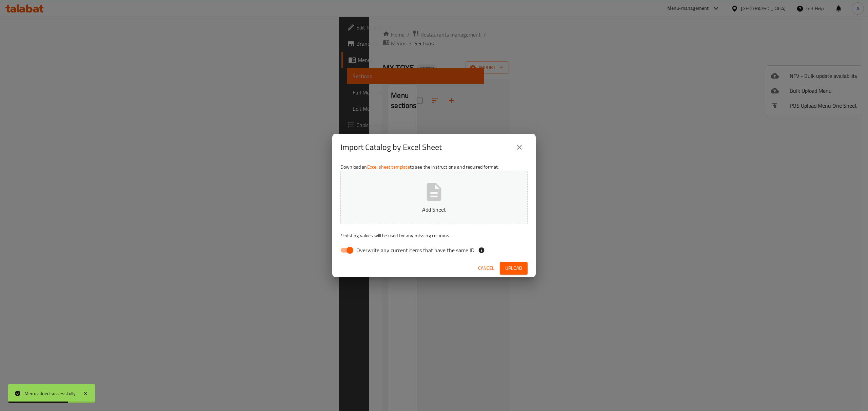  I want to click on p: Existing values will be used for any missing columns., so click(434, 236).